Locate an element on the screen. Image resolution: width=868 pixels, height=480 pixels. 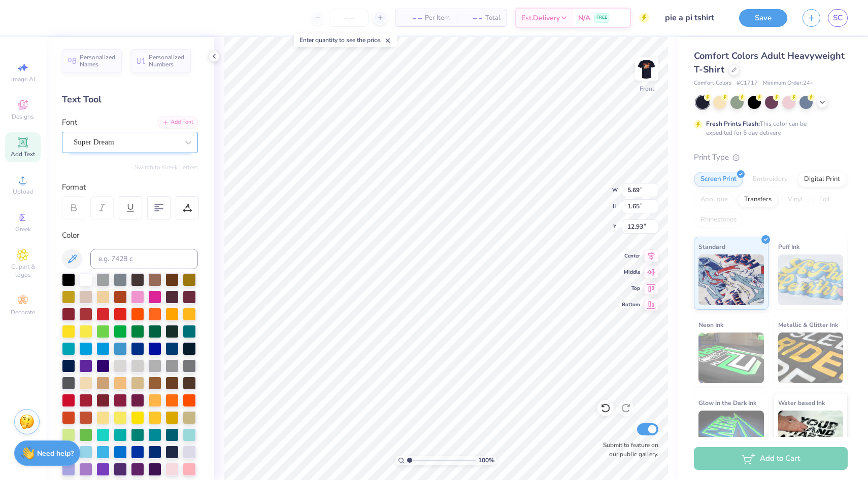
strong: Need help? is located at coordinates (55, 453).